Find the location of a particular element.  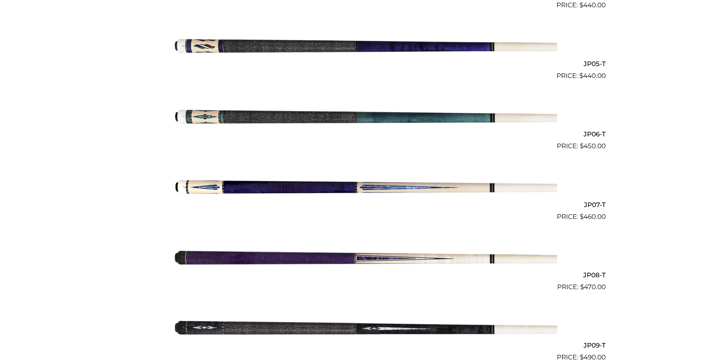

img: JP08-T is located at coordinates (364, 257).